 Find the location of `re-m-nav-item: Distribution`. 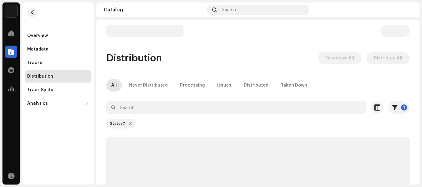

re-m-nav-item: Distribution is located at coordinates (58, 77).